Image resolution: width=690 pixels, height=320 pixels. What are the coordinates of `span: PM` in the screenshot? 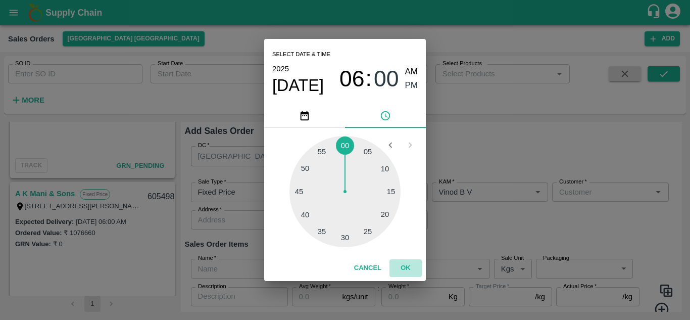 It's located at (411, 85).